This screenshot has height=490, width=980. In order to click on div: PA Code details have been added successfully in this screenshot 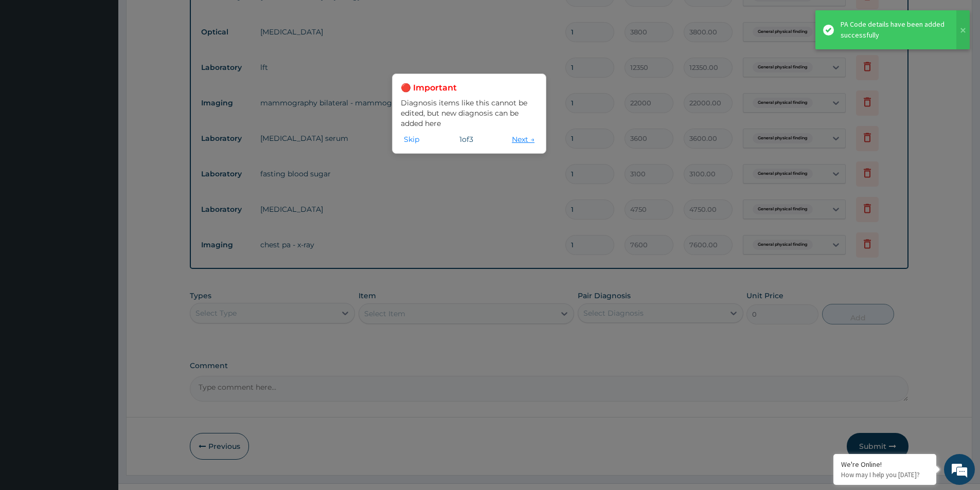, I will do `click(893, 30)`.